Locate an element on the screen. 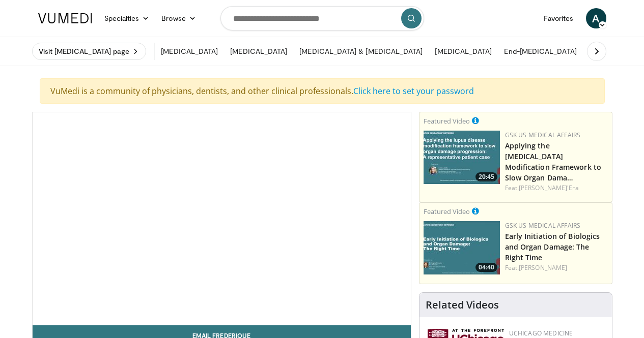 Image resolution: width=644 pixels, height=338 pixels. a: UChicago Medicine is located at coordinates (541, 333).